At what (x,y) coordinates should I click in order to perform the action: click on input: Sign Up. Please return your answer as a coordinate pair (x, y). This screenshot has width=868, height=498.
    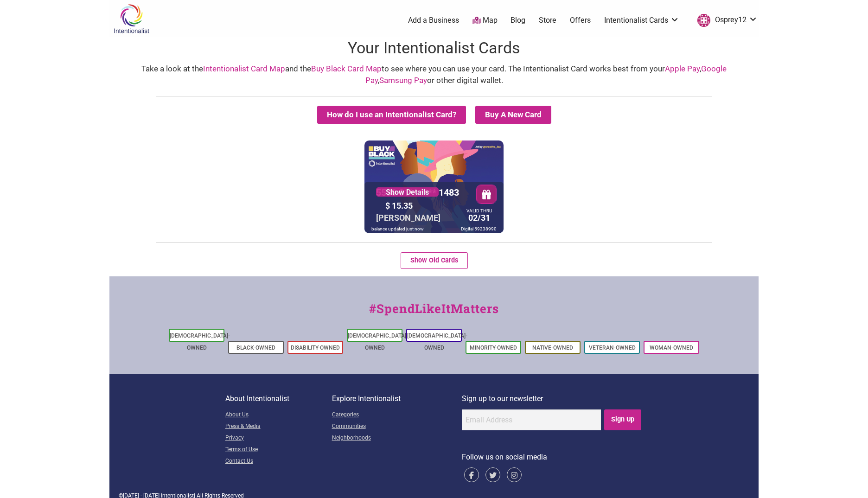
    Looking at the image, I should click on (622, 419).